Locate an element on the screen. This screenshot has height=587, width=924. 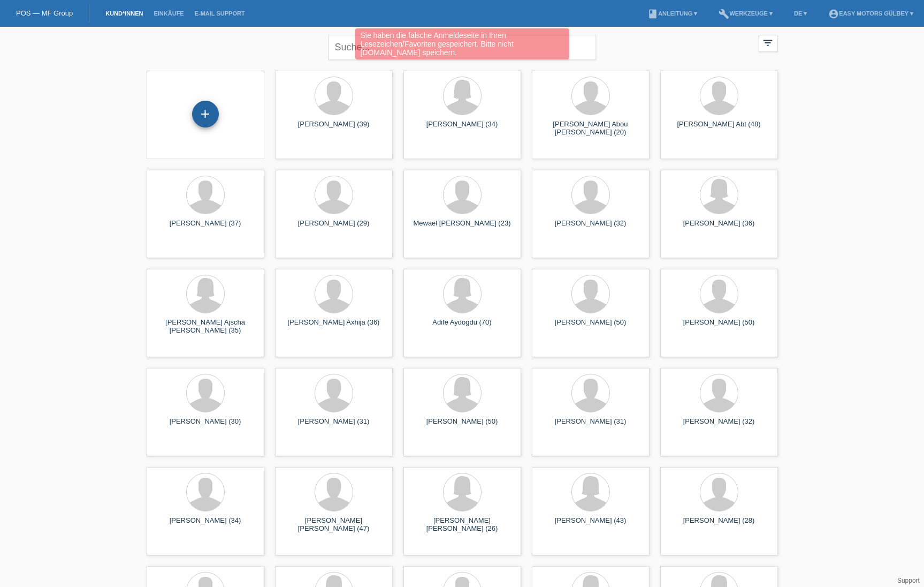
a: DE ▾ is located at coordinates (801, 13).